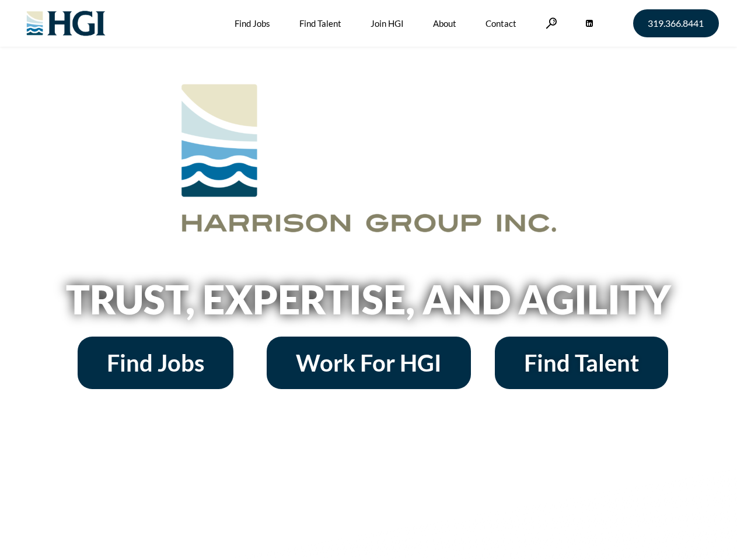  Describe the element at coordinates (369, 363) in the screenshot. I see `a: Work For HGI` at that location.